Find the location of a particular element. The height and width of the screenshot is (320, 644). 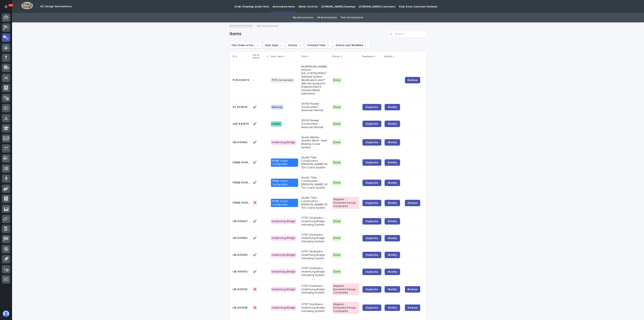

input: Search is located at coordinates (407, 34).